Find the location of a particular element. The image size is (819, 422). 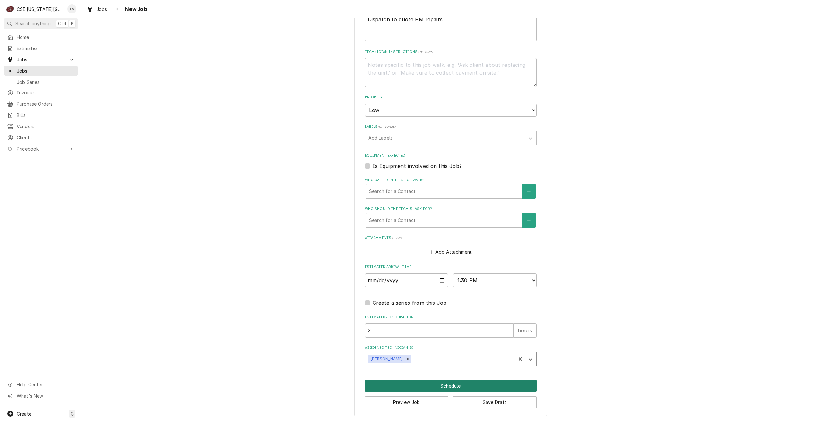

div: Who should the tech(s) ask for? is located at coordinates (451, 217).